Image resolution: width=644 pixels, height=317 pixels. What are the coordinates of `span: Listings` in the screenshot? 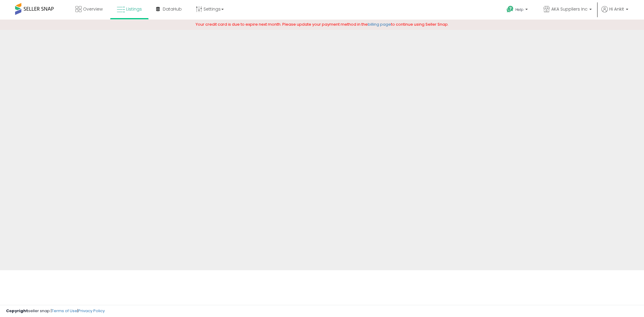 It's located at (134, 9).